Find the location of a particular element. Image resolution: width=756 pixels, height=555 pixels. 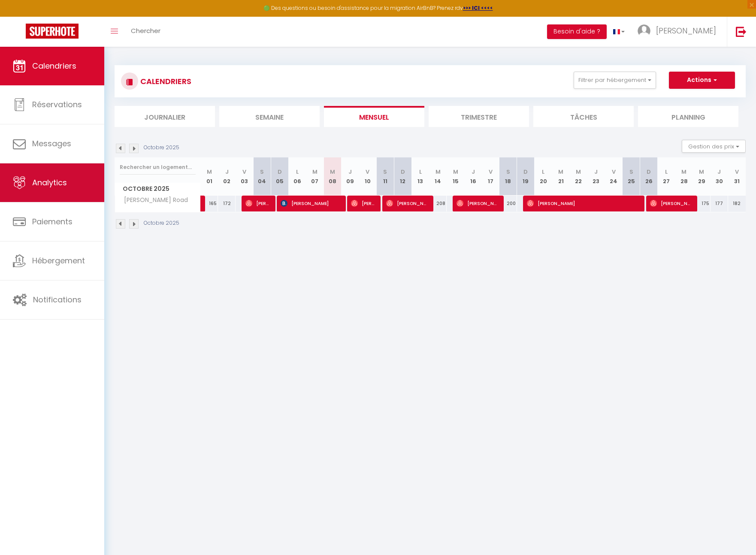

img: logout is located at coordinates (741, 31).